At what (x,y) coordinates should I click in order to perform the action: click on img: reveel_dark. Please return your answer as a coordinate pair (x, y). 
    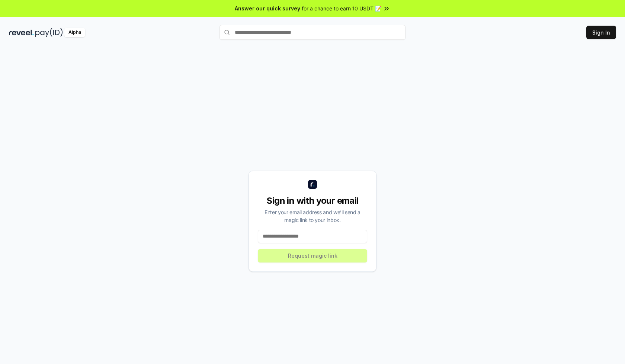
    Looking at the image, I should click on (21, 32).